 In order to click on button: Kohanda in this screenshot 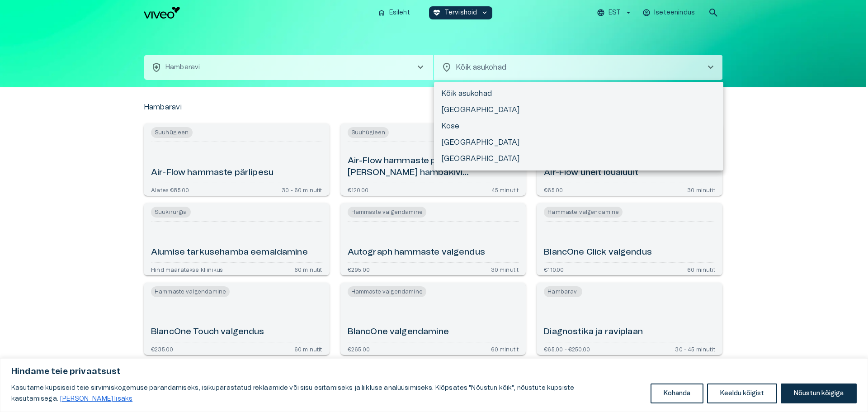, I will do `click(677, 393)`.